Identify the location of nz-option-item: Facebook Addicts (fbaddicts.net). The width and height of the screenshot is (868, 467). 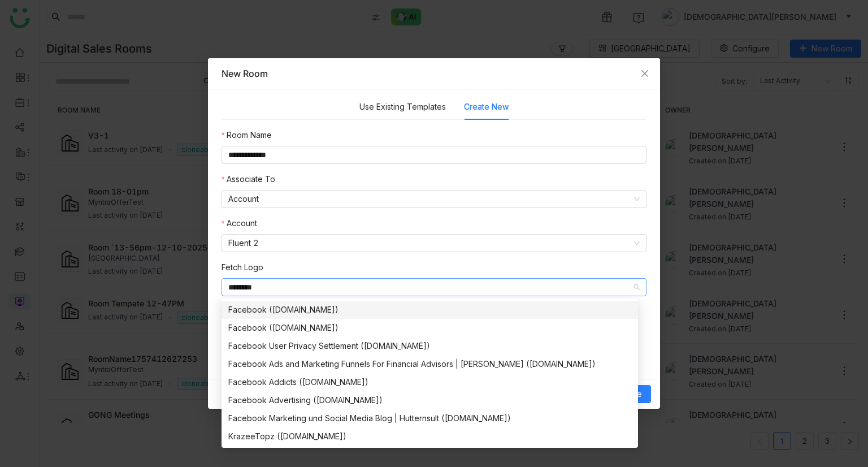
(430, 382).